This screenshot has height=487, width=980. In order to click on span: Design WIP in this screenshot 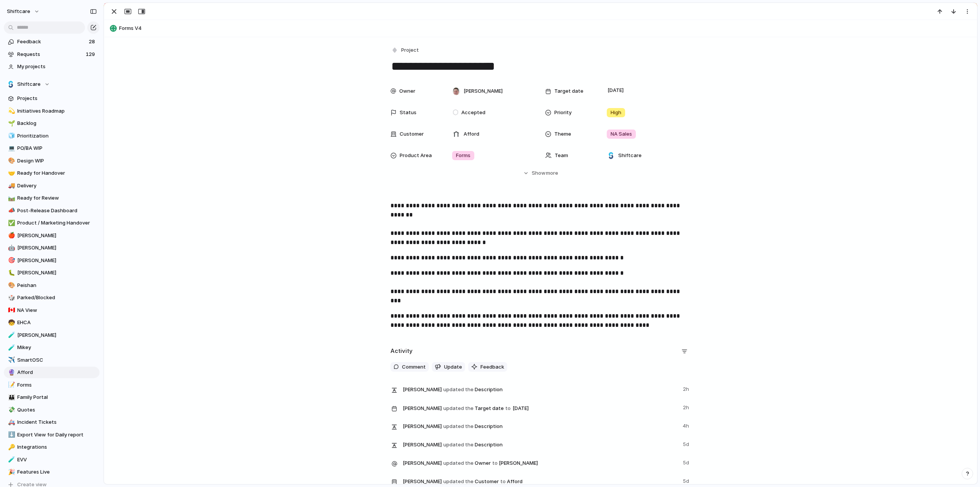, I will do `click(57, 161)`.